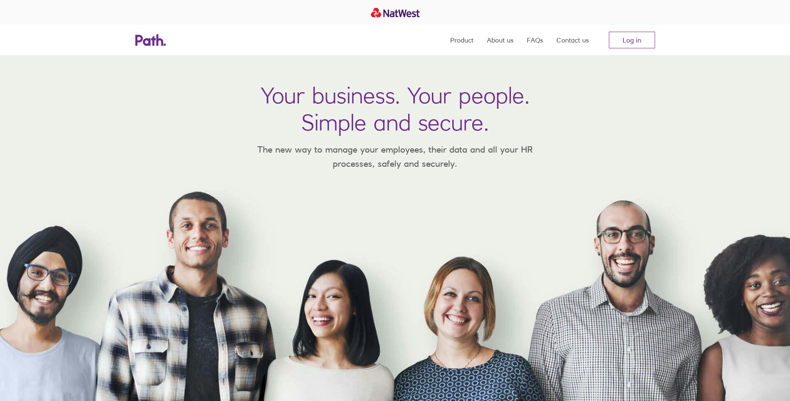  I want to click on a: About us, so click(500, 40).